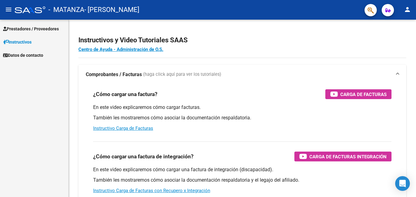 The image size is (416, 197). Describe the element at coordinates (152, 190) in the screenshot. I see `a: Instructivo Carga de Facturas con Recupero x Integración` at that location.